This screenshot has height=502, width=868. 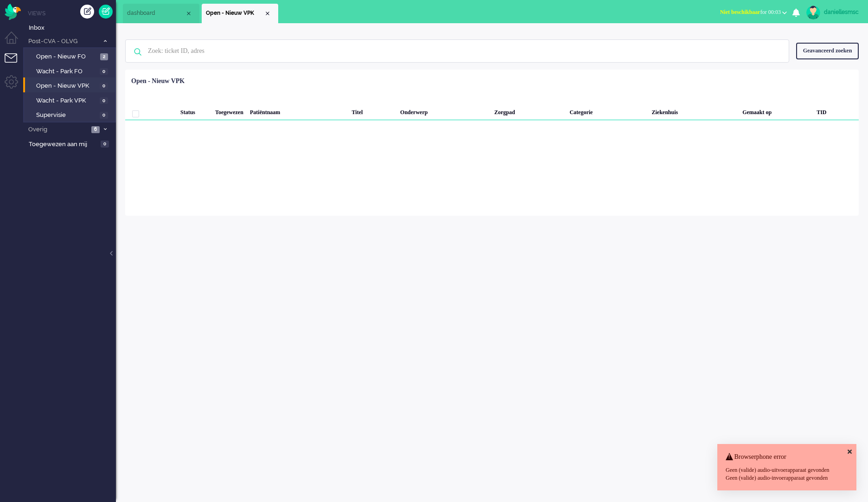 What do you see at coordinates (71, 85) in the screenshot?
I see `a: Open - Nieuw VPK 0` at bounding box center [71, 85].